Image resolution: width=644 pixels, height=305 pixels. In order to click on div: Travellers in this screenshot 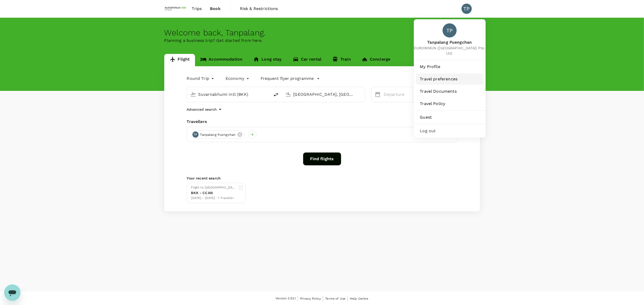, I will do `click(322, 121)`.